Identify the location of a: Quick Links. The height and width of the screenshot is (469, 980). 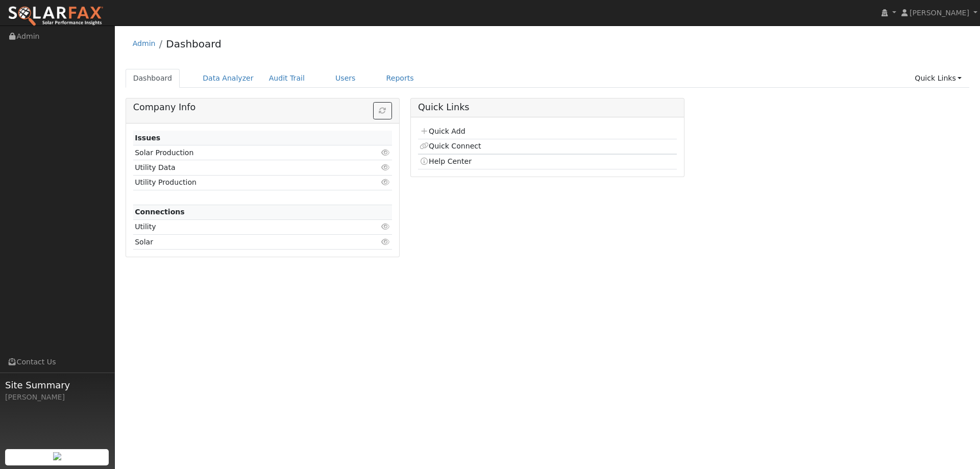
(938, 78).